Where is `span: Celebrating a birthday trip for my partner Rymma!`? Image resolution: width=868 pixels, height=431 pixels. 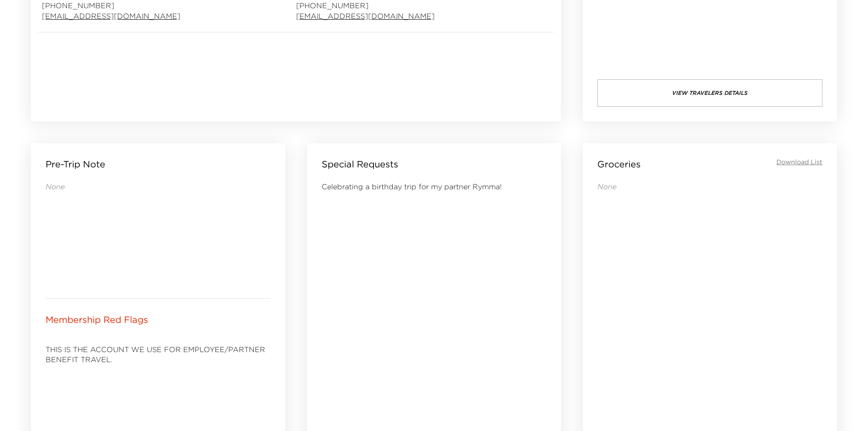 span: Celebrating a birthday trip for my partner Rymma! is located at coordinates (411, 187).